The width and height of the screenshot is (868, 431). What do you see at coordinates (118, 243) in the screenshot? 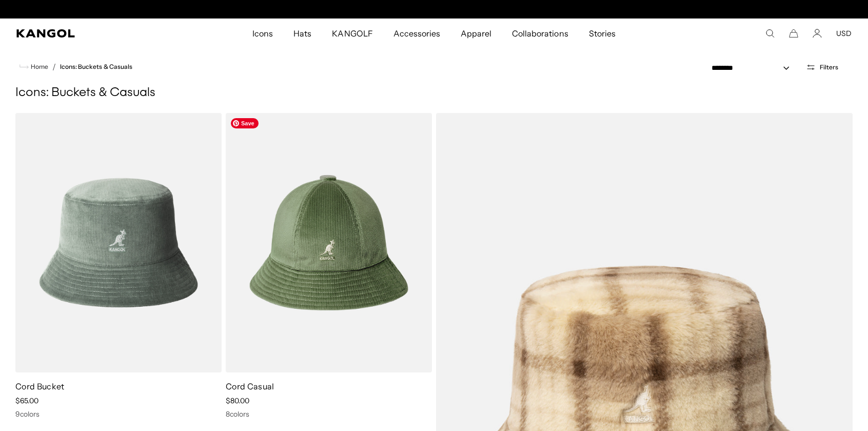
I see `img: Cord Bucket` at bounding box center [118, 243].